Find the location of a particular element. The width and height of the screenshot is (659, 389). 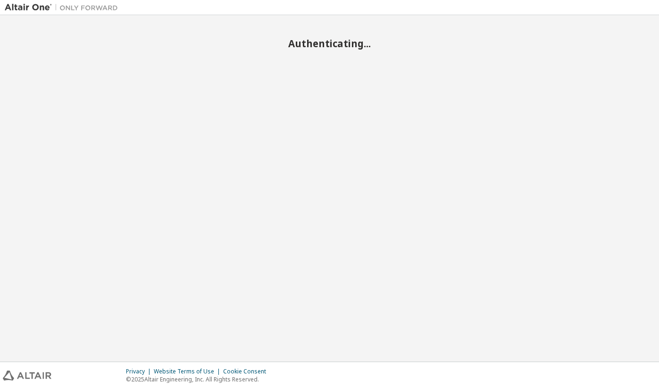

img: Altair One is located at coordinates (64, 8).